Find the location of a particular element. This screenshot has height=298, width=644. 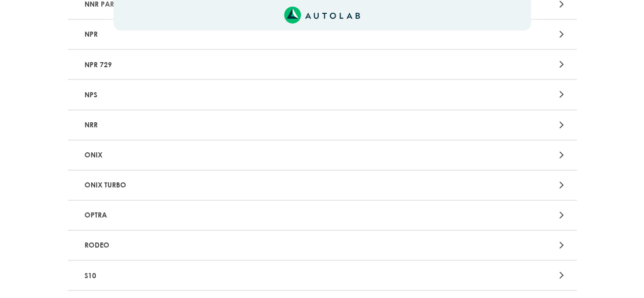

p: NPS is located at coordinates (238, 94).